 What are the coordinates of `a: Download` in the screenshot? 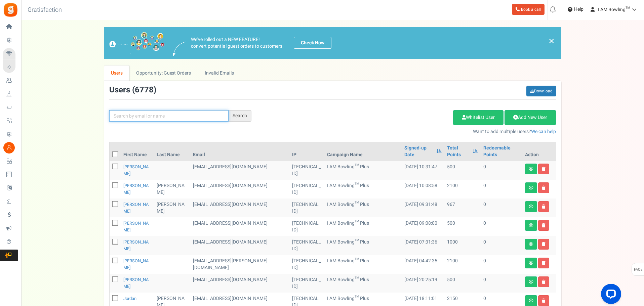 It's located at (541, 91).